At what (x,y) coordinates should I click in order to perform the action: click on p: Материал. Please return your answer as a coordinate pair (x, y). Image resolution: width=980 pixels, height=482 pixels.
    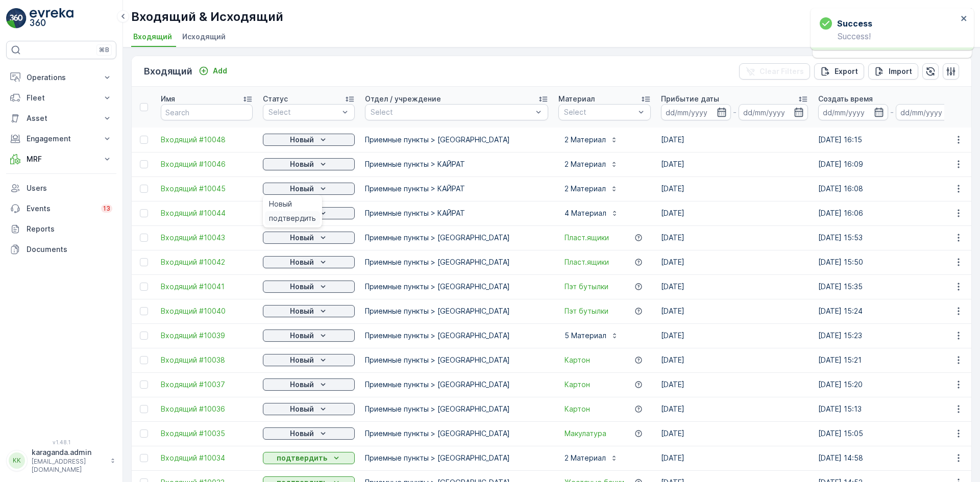
    Looking at the image, I should click on (576, 99).